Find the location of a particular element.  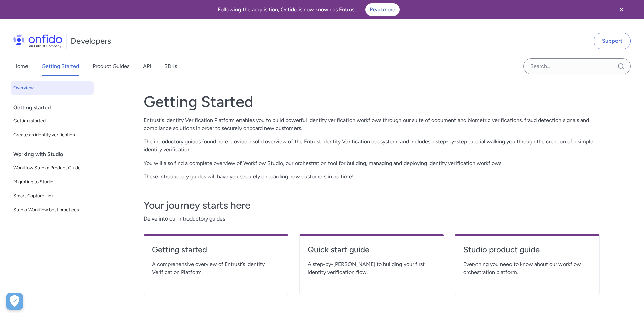

a: Read more is located at coordinates (382, 10).